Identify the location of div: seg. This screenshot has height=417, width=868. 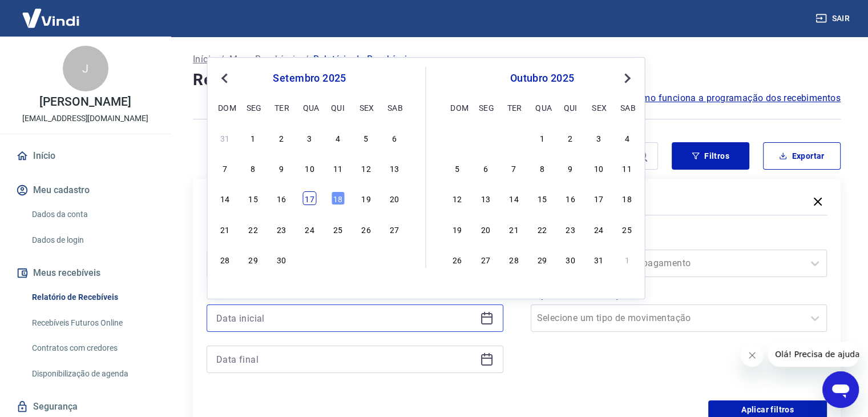
(254, 107).